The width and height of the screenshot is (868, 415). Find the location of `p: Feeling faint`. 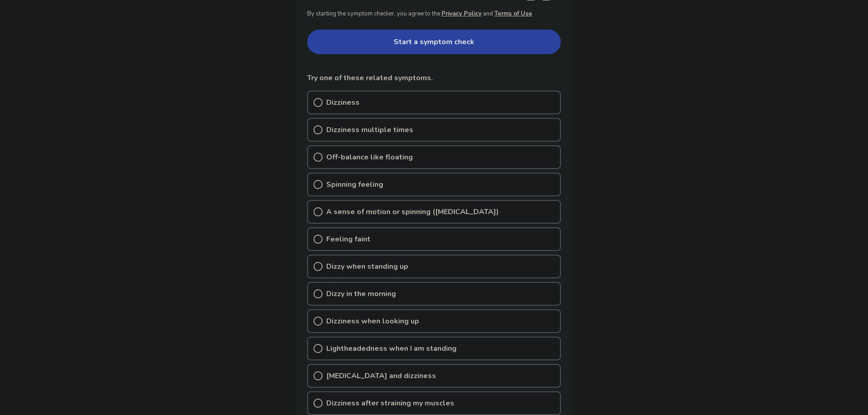

p: Feeling faint is located at coordinates (348, 239).